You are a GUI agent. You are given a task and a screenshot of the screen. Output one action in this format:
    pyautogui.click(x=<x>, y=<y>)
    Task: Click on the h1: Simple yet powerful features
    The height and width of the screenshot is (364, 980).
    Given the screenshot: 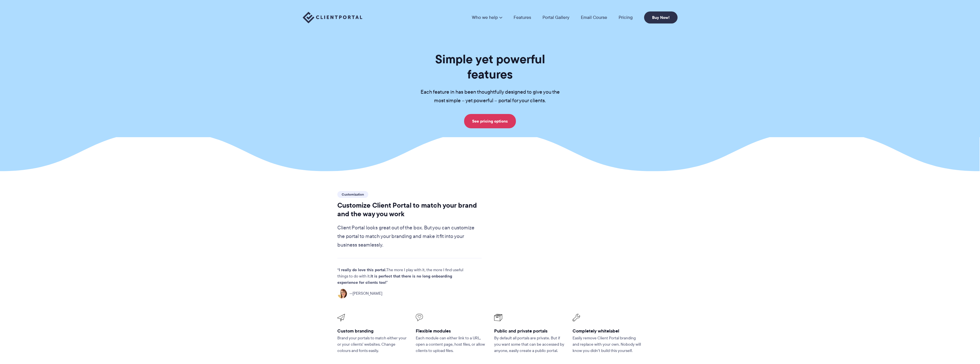 What is the action you would take?
    pyautogui.click(x=490, y=67)
    